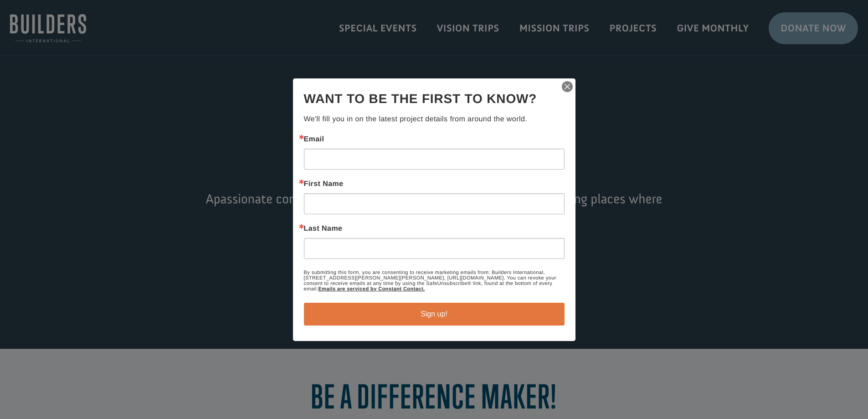  What do you see at coordinates (49, 31) in the screenshot?
I see `strong: Project Shovel Ready` at bounding box center [49, 31].